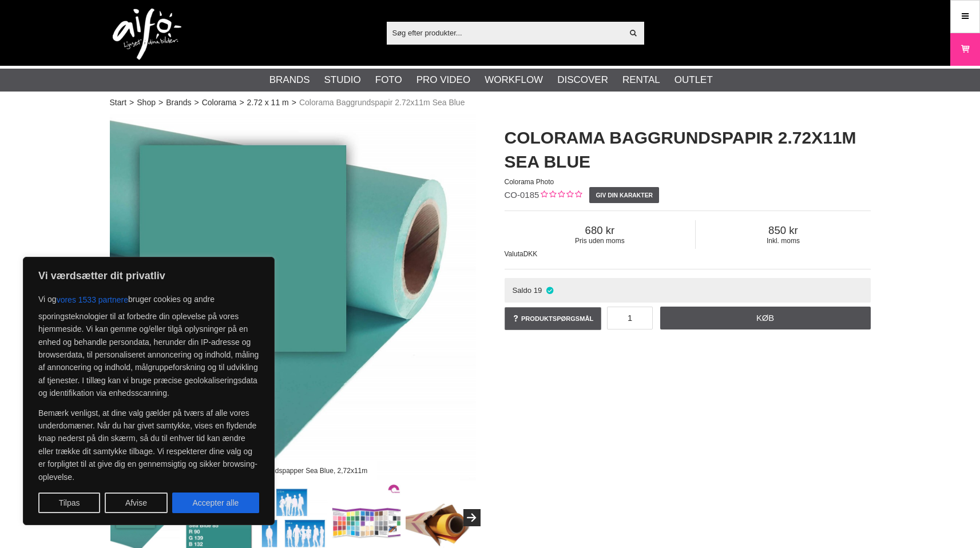  What do you see at coordinates (268, 102) in the screenshot?
I see `a: 2.72 x 11 m` at bounding box center [268, 102].